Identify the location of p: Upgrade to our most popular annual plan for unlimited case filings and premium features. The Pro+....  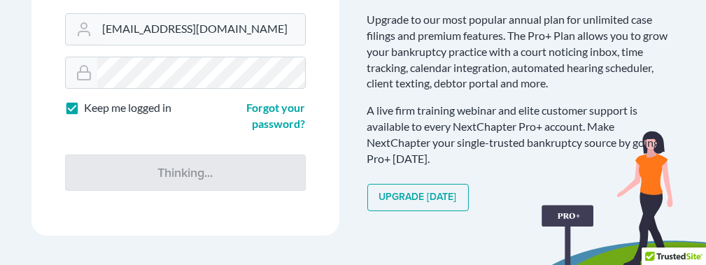
(521, 52).